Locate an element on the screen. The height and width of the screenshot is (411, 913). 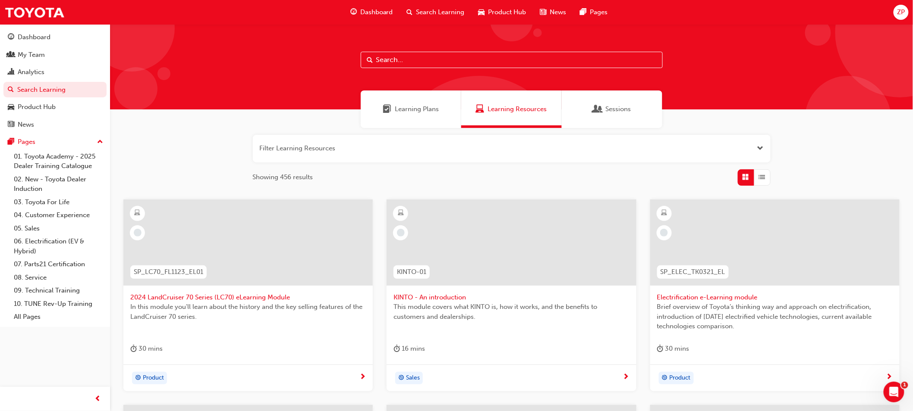
a: search-iconSearch Learning is located at coordinates (436, 12).